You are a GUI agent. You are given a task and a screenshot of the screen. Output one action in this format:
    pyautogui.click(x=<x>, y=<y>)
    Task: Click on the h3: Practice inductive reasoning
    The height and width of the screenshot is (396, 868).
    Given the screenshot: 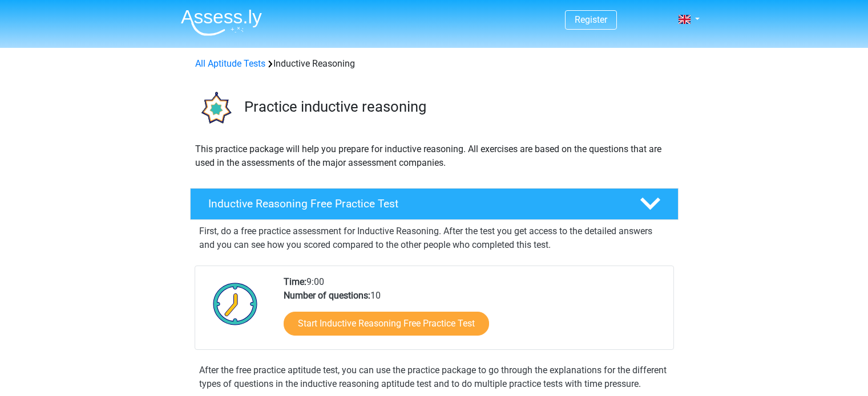 What is the action you would take?
    pyautogui.click(x=456, y=107)
    